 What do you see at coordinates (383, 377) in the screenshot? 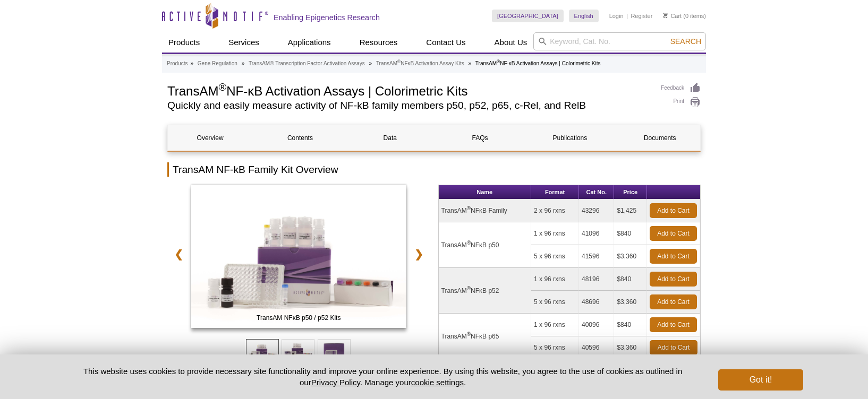
I see `p: This website uses cookies to provide necessary site functionality and improve your online experie...` at bounding box center [383, 377].